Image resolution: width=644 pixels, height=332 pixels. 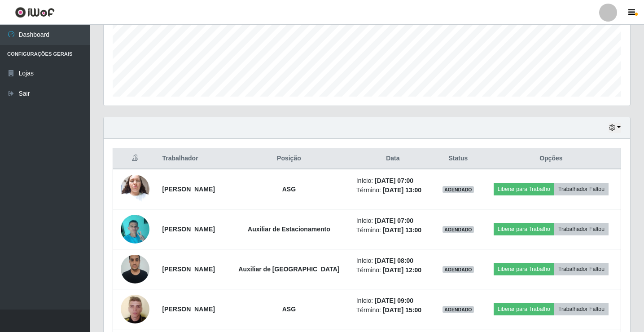 I want to click on img: 1750954658696.jpeg, so click(x=135, y=189).